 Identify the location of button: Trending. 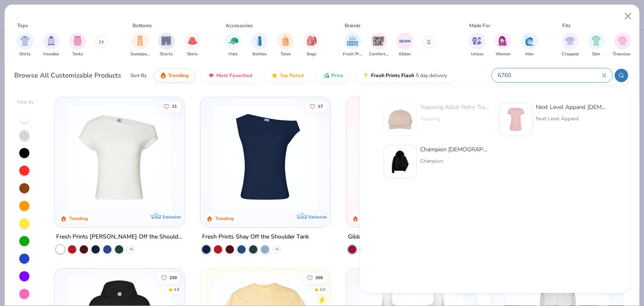
(174, 75).